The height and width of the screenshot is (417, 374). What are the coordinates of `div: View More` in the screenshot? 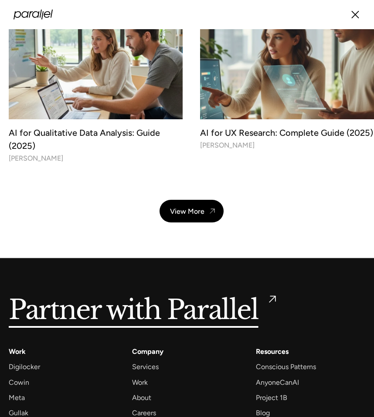 It's located at (187, 211).